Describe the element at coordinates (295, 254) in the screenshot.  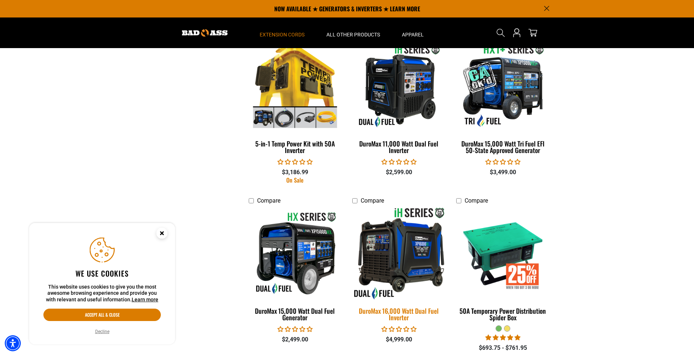
I see `img: DuroMax 15,000 Watt Dual Fuel Generator` at that location.